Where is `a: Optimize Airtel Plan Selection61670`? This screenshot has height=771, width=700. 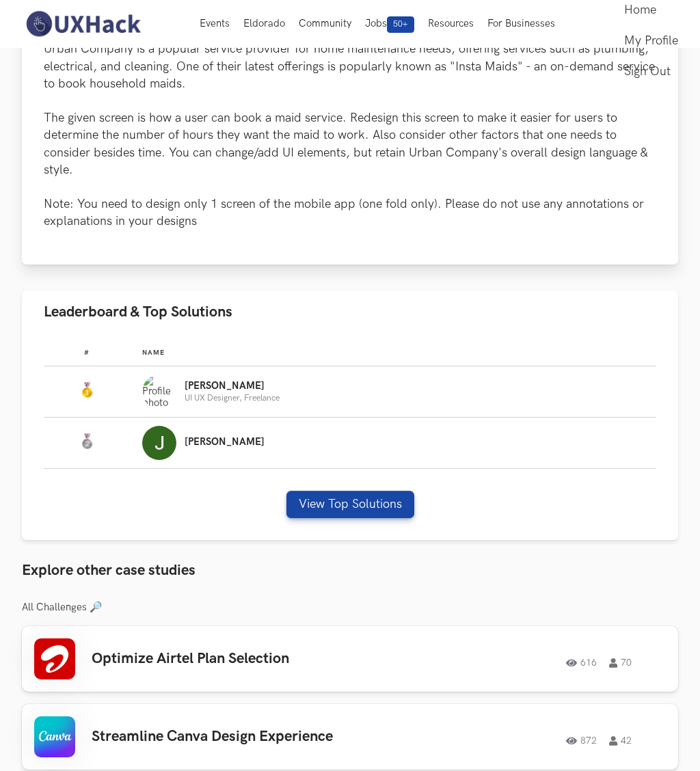
a: Optimize Airtel Plan Selection61670 is located at coordinates (350, 659).